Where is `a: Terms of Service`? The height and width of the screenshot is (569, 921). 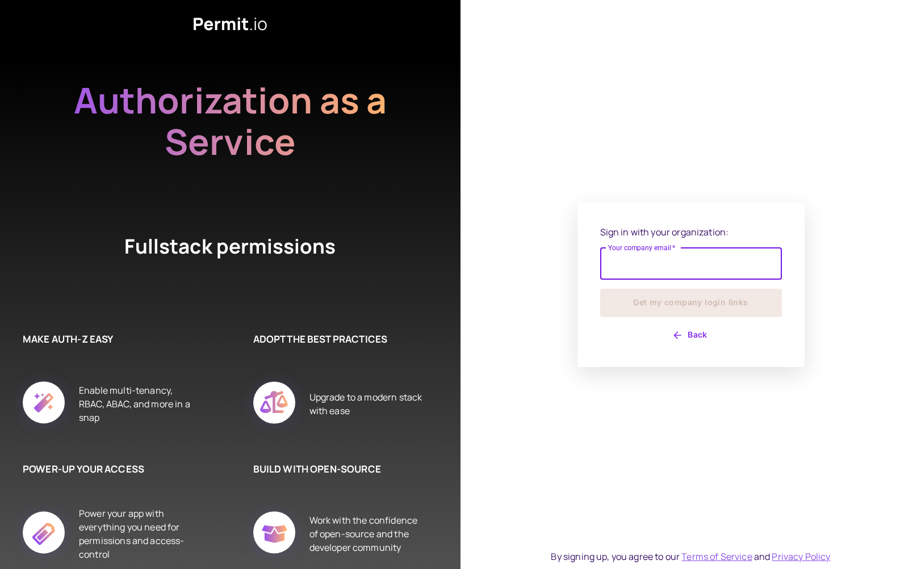
a: Terms of Service is located at coordinates (716, 557).